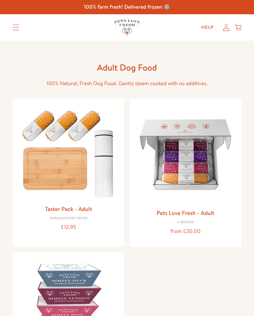 The image size is (254, 316). Describe the element at coordinates (186, 231) in the screenshot. I see `div: from £20.00` at that location.